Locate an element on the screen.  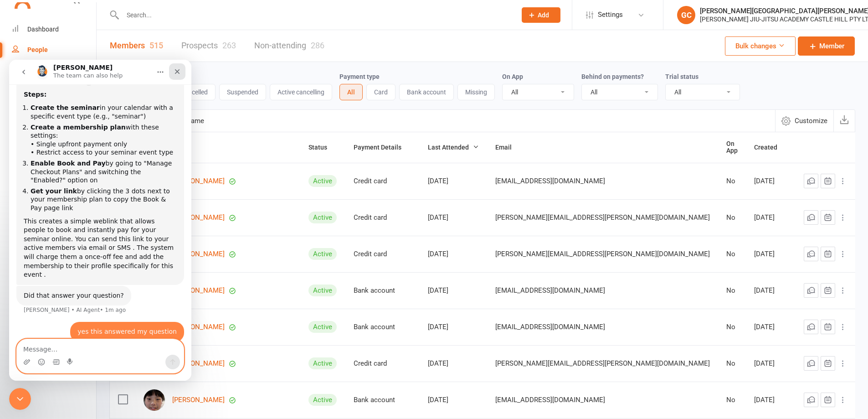
div: 286 is located at coordinates (317, 45).